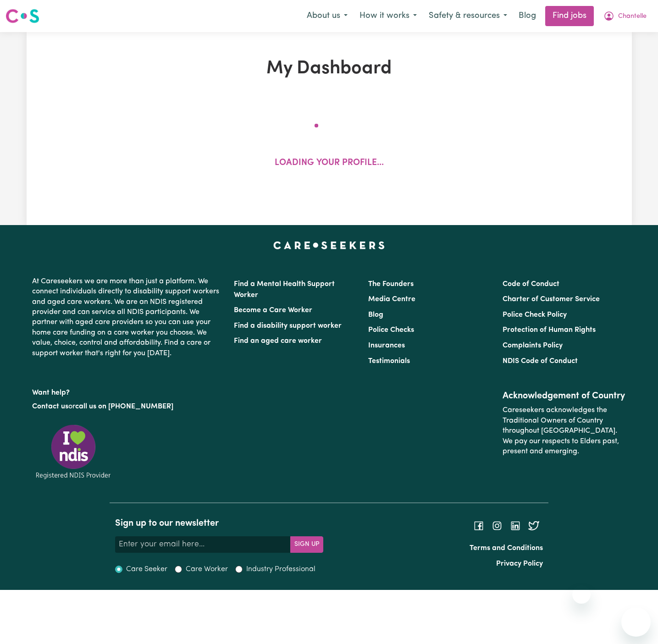 The image size is (658, 644). I want to click on p: or, so click(127, 407).